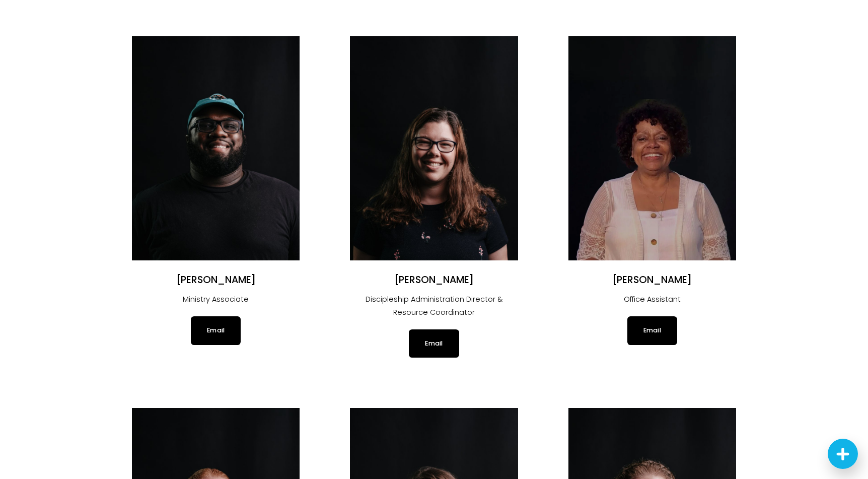 The image size is (868, 479). What do you see at coordinates (216, 148) in the screenshot?
I see `img: Ethan Tate` at bounding box center [216, 148].